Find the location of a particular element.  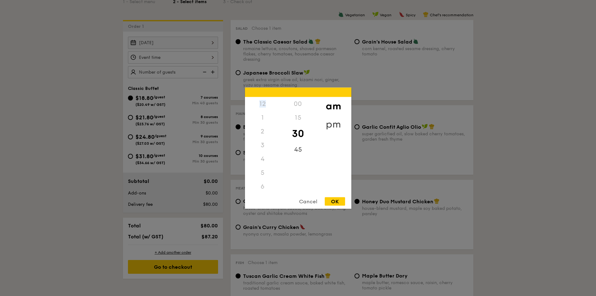

div: 5 is located at coordinates (263, 173).